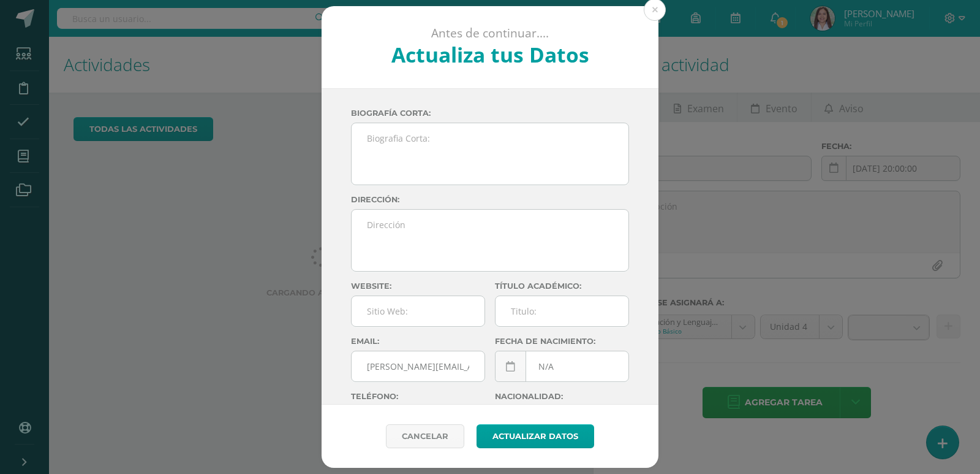 The image size is (980, 474). I want to click on h2: Actualiza tus Datos, so click(490, 55).